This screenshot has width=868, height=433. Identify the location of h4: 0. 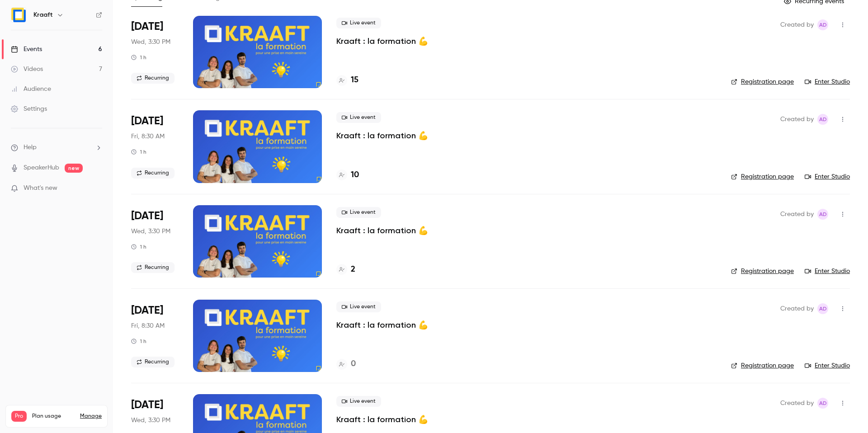
(353, 364).